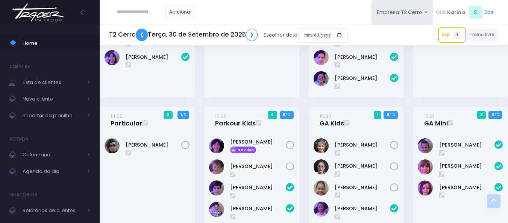 The width and height of the screenshot is (508, 223). Describe the element at coordinates (429, 116) in the screenshot. I see `small: 15:31` at that location.